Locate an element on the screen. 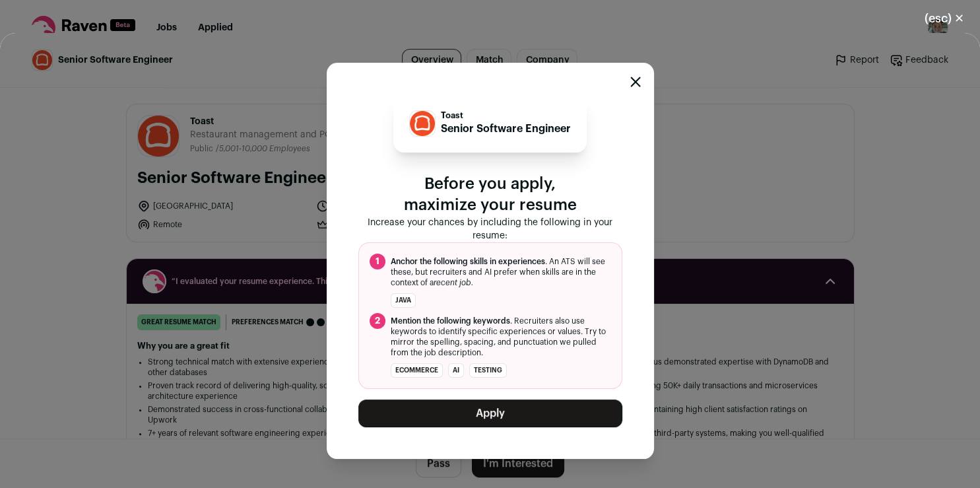 This screenshot has width=980, height=488. i: recent job. is located at coordinates (453, 283).